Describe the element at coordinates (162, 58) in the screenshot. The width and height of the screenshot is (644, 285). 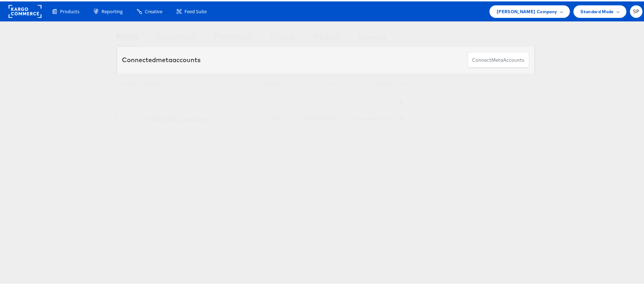
I see `div: Connected accounts` at that location.